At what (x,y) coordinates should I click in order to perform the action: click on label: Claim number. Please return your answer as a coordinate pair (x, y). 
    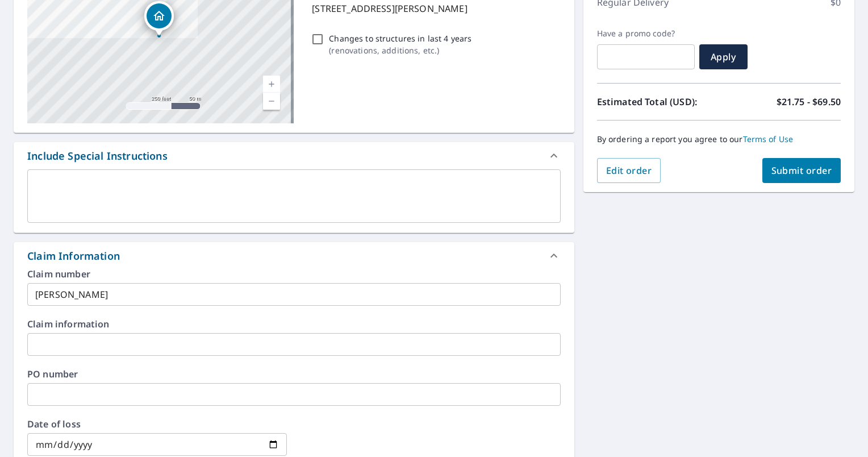
    Looking at the image, I should click on (294, 274).